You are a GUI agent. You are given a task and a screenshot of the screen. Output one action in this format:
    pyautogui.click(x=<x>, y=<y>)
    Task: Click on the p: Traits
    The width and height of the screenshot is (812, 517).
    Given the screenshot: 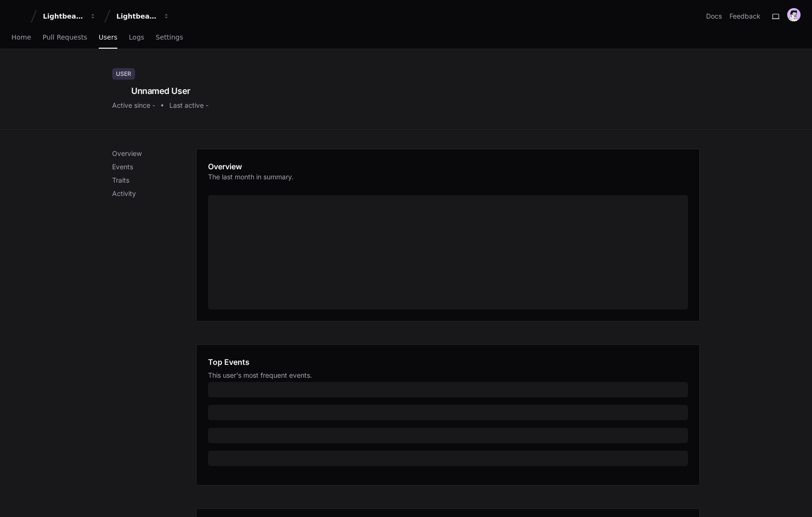 What is the action you would take?
    pyautogui.click(x=154, y=180)
    